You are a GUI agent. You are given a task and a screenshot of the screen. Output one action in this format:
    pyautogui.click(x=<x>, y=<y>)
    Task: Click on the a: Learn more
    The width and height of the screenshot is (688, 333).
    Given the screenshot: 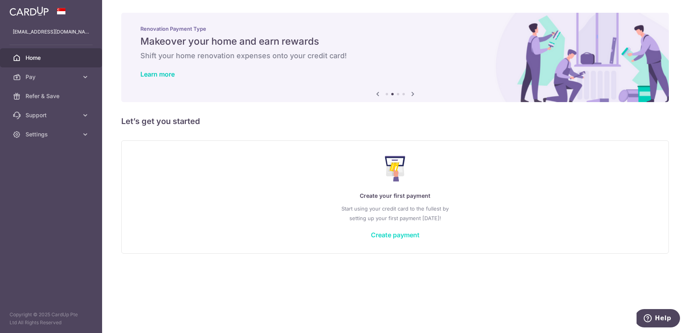 What is the action you would take?
    pyautogui.click(x=157, y=74)
    